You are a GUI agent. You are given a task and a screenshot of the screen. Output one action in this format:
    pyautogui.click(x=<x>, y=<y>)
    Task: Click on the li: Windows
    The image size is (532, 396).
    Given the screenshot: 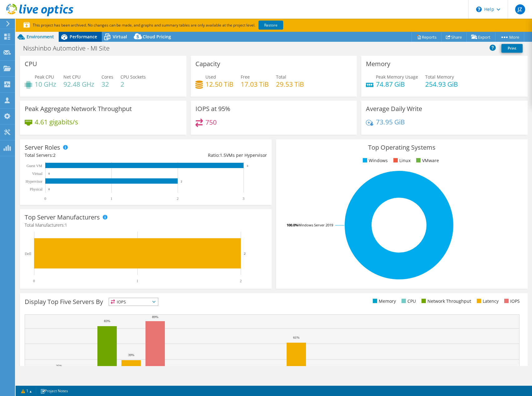 What is the action you would take?
    pyautogui.click(x=374, y=161)
    